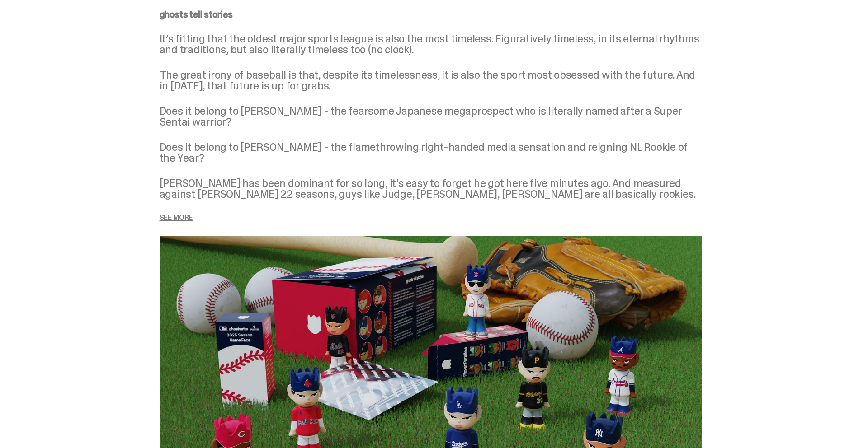  What do you see at coordinates (431, 80) in the screenshot?
I see `p: The great irony of baseball is that, despite its timelessness, it is also the sport most obsessed...` at bounding box center [431, 80].